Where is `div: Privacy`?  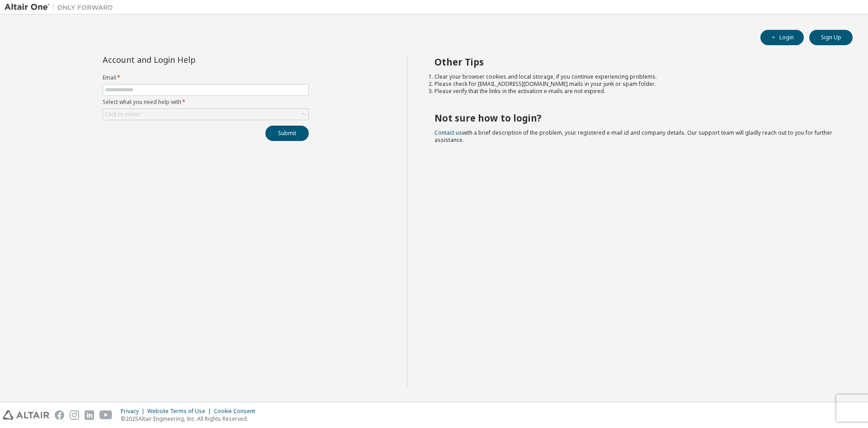
div: Privacy is located at coordinates (134, 410).